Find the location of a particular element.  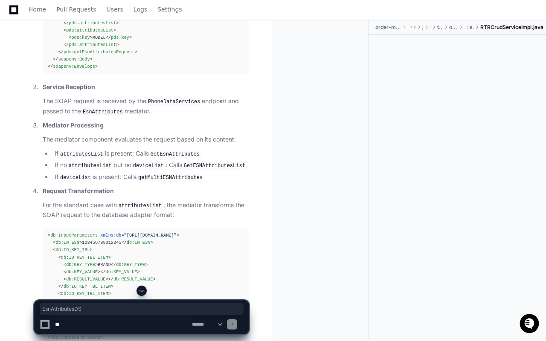

strong: Mediator Processing is located at coordinates (73, 125).